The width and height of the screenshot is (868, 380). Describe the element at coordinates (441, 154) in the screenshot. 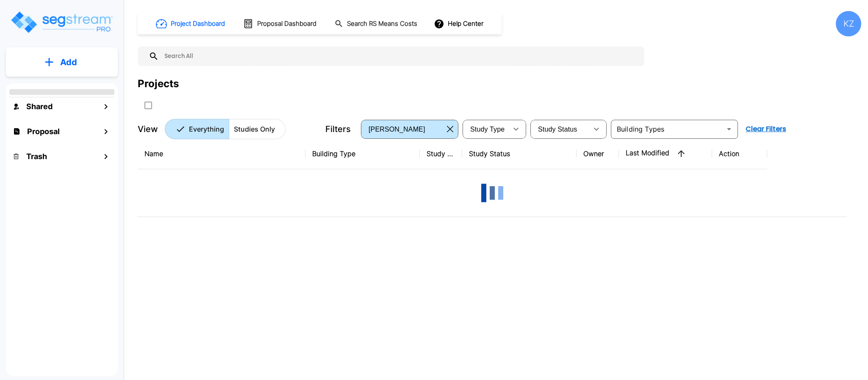

I see `th: Study Type` at that location.